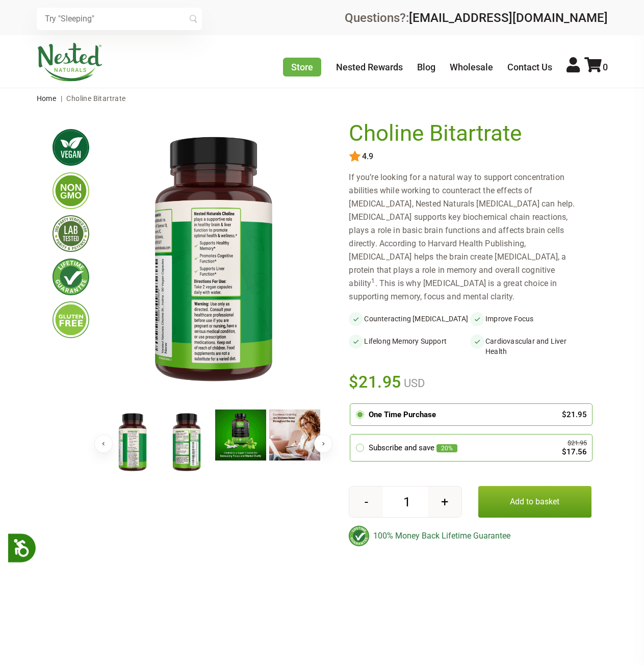 This screenshot has width=644, height=665. I want to click on li: Lifelong Memory Support, so click(409, 346).